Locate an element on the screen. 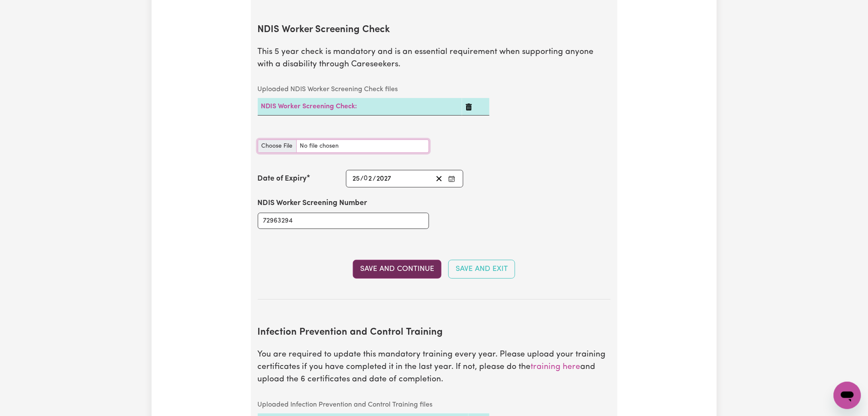 Image resolution: width=868 pixels, height=416 pixels. label: Date of Expiry is located at coordinates (282, 179).